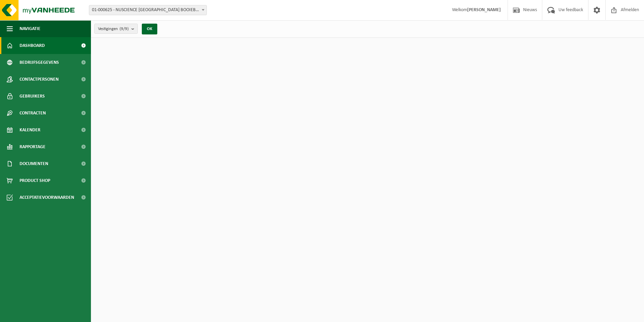  What do you see at coordinates (30, 29) in the screenshot?
I see `span: Navigatie` at bounding box center [30, 29].